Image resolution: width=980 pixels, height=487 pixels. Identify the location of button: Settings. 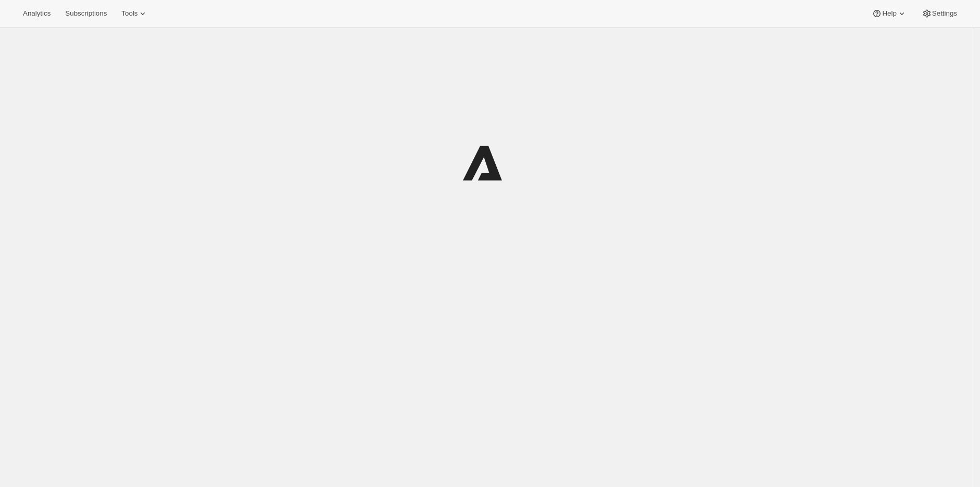
(940, 13).